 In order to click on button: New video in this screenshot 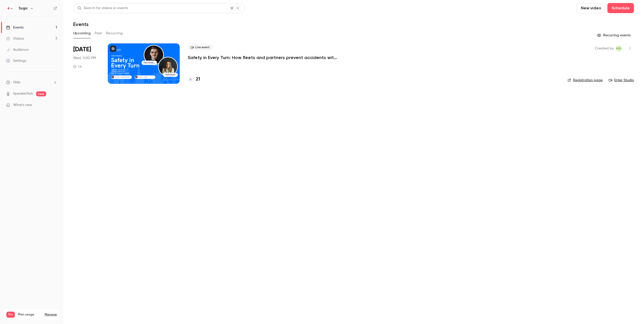, I will do `click(591, 8)`.